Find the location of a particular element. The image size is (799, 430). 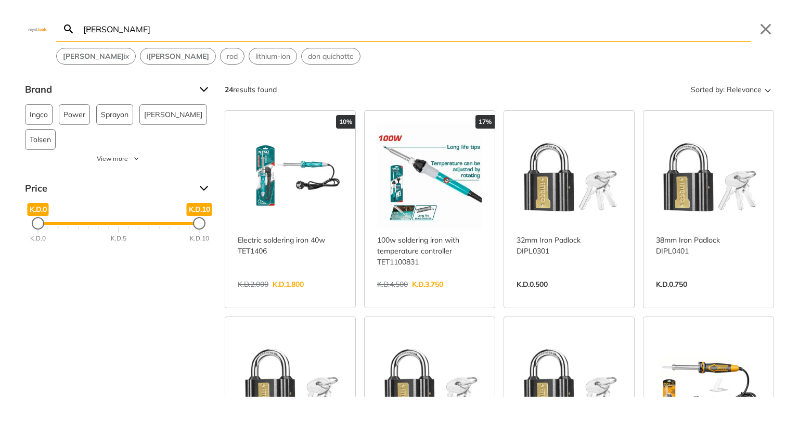

span: View more is located at coordinates (112, 159).